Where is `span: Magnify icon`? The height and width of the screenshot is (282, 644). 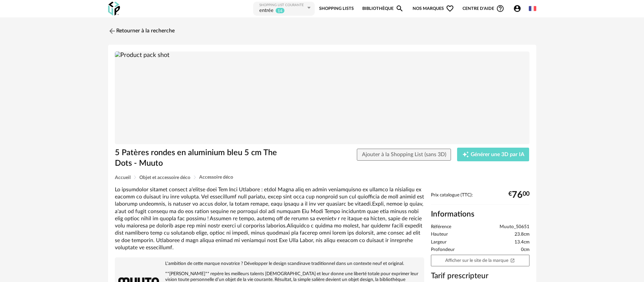
span: Magnify icon is located at coordinates (400, 8).